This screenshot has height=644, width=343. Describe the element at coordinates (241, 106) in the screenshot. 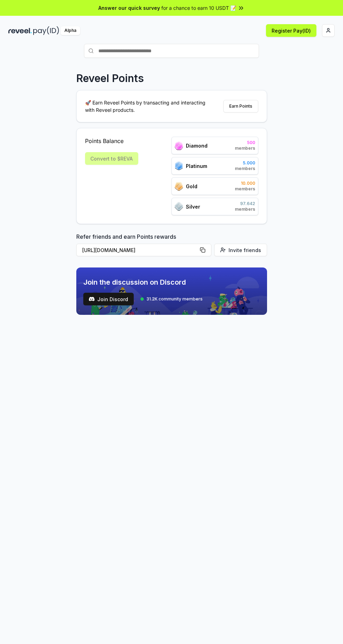

I see `button: Earn Points` at that location.